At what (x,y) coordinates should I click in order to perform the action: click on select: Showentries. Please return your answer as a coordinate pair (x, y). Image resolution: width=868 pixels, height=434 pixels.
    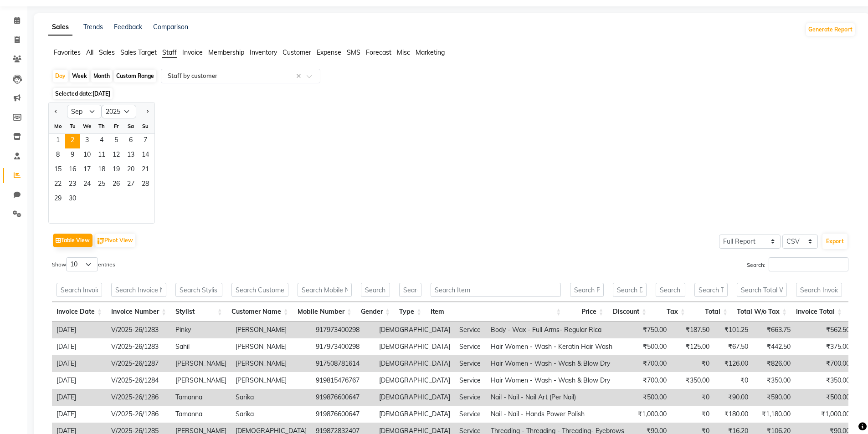
    Looking at the image, I should click on (82, 264).